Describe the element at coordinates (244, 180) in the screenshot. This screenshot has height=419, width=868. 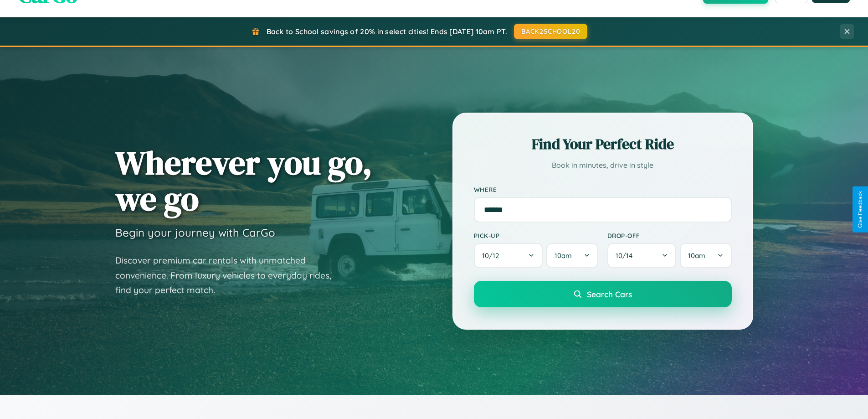
I see `h1: Wherever you go, we go` at that location.